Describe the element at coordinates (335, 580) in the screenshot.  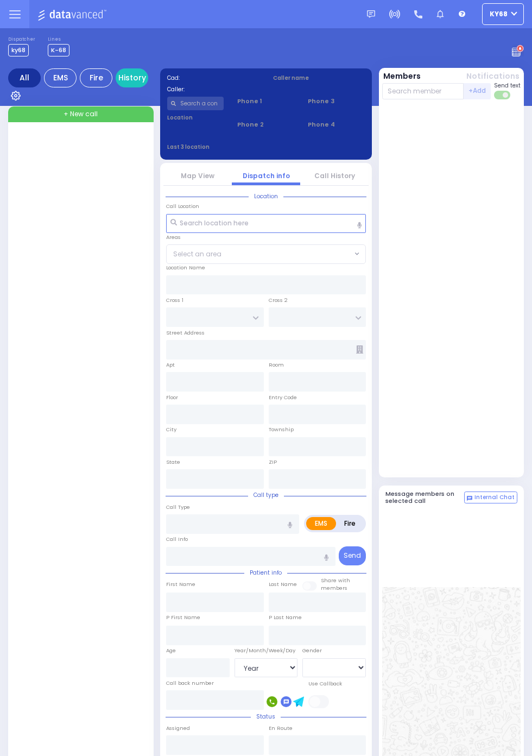
I see `small: Share with` at that location.